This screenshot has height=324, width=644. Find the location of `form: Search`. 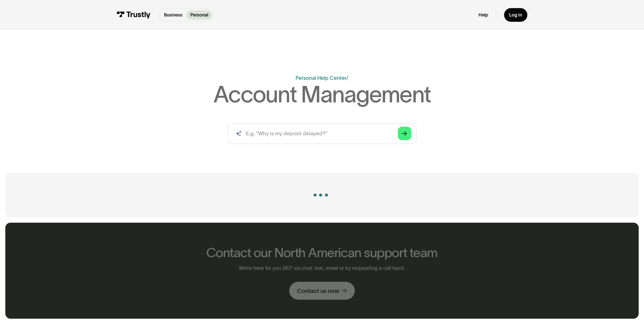

form: Search is located at coordinates (322, 133).